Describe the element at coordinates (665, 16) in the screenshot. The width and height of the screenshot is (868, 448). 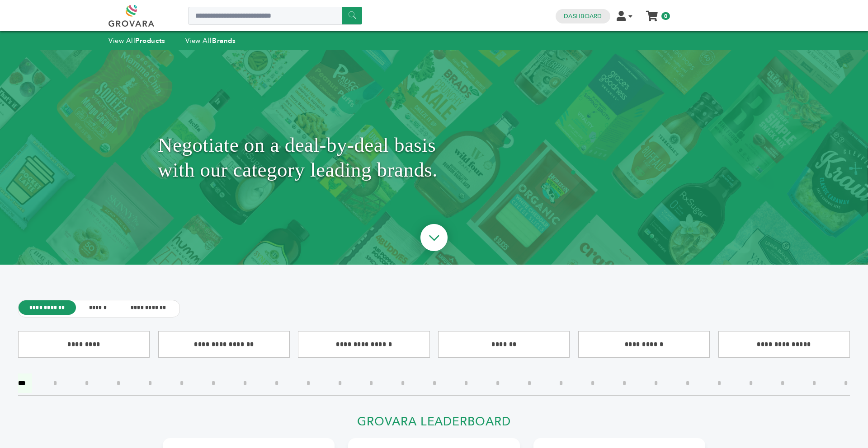
I see `span: 0` at that location.